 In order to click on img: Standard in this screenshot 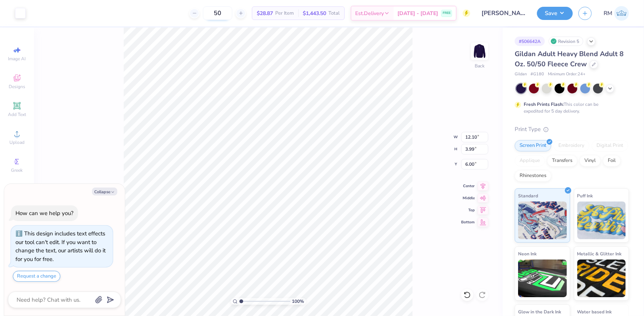, I will do `click(542, 220)`.